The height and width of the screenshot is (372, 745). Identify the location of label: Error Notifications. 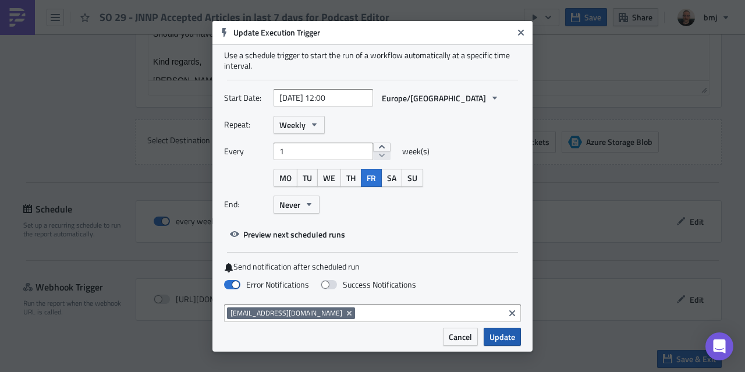
(267, 285).